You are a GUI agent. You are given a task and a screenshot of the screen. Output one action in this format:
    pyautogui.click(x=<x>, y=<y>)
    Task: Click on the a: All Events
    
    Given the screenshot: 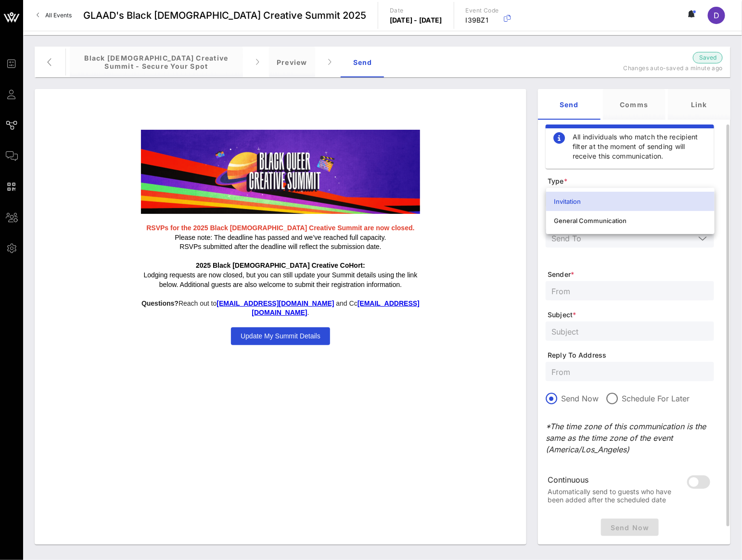 What is the action you would take?
    pyautogui.click(x=54, y=15)
    